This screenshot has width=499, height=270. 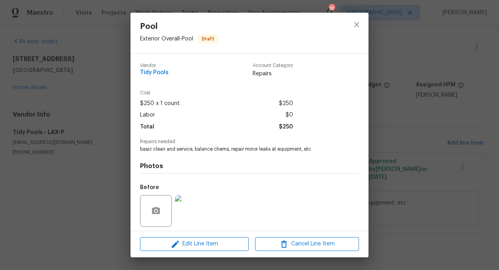 What do you see at coordinates (147, 127) in the screenshot?
I see `span: Total` at bounding box center [147, 127].